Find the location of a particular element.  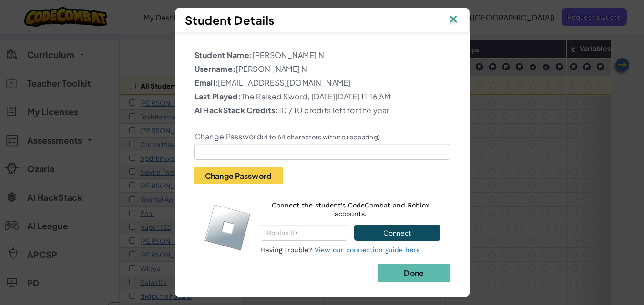

button: Connect is located at coordinates (397, 232).